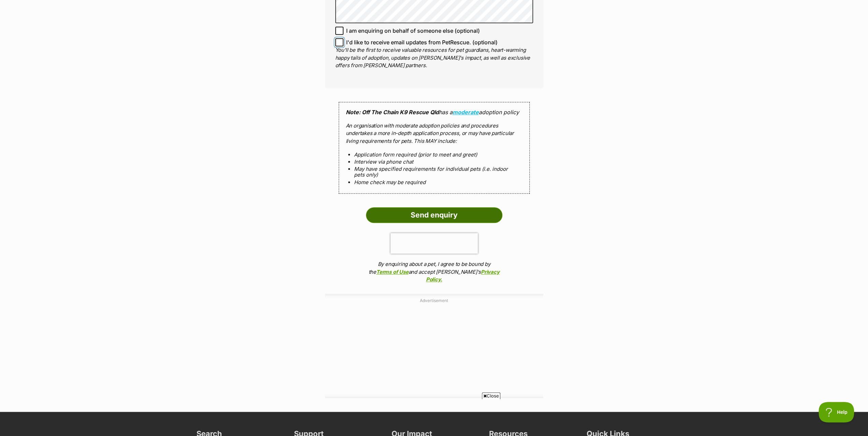 The image size is (868, 436). I want to click on li: May have specified requirements for individual pets (i.e. indoor pets only), so click(434, 172).